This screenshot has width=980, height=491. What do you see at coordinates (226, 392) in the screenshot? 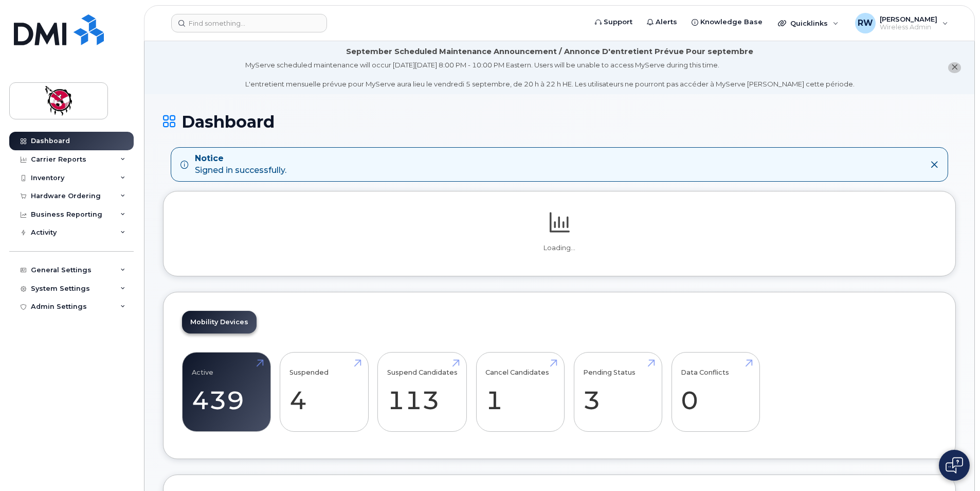
I see `a: Active 439` at bounding box center [226, 392].